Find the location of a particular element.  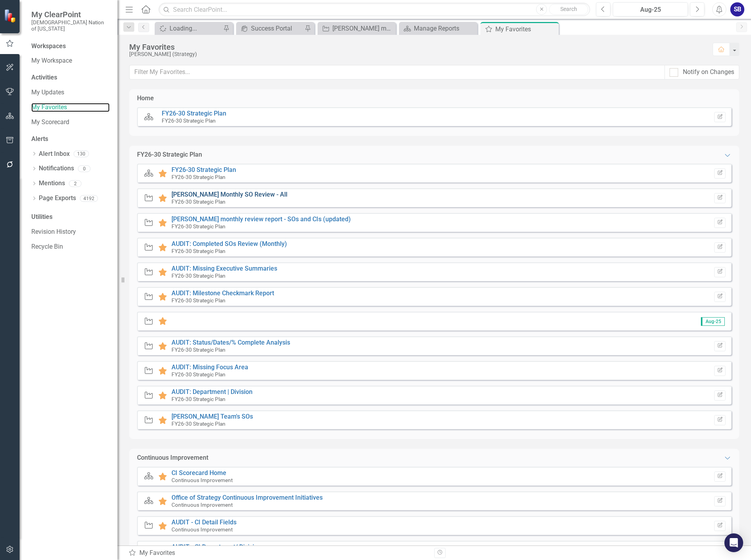

div: Continuous Improvement is located at coordinates (172, 458).